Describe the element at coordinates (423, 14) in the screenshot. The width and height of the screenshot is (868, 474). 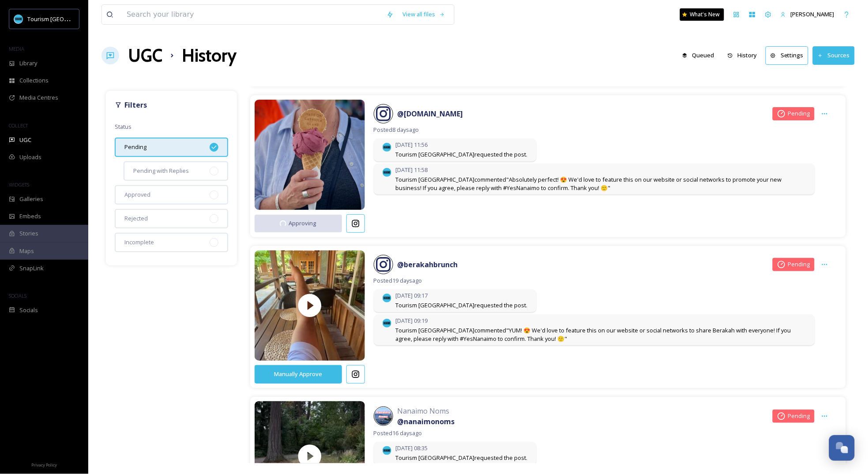
I see `a: View all files` at that location.